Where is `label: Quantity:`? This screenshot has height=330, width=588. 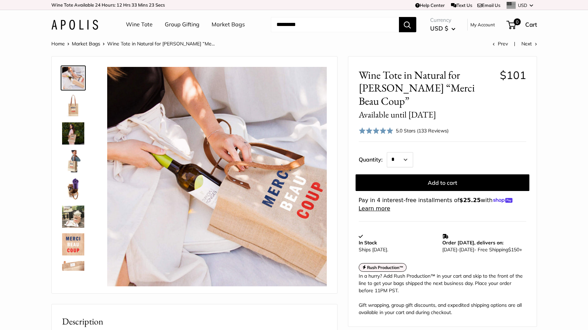
label: Quantity: is located at coordinates (372, 159).